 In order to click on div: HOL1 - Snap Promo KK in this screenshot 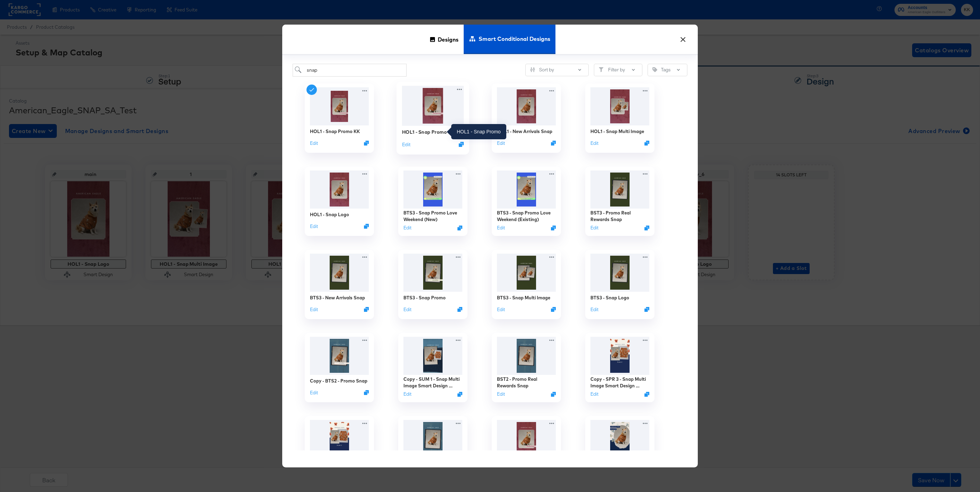, I will do `click(335, 131)`.